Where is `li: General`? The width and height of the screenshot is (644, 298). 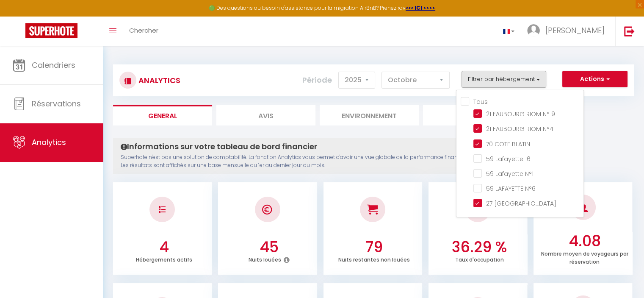 li: General is located at coordinates (163, 115).